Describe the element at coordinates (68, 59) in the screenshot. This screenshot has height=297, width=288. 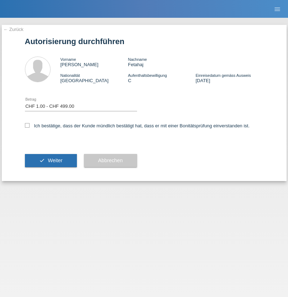
I see `span: Vorname` at that location.